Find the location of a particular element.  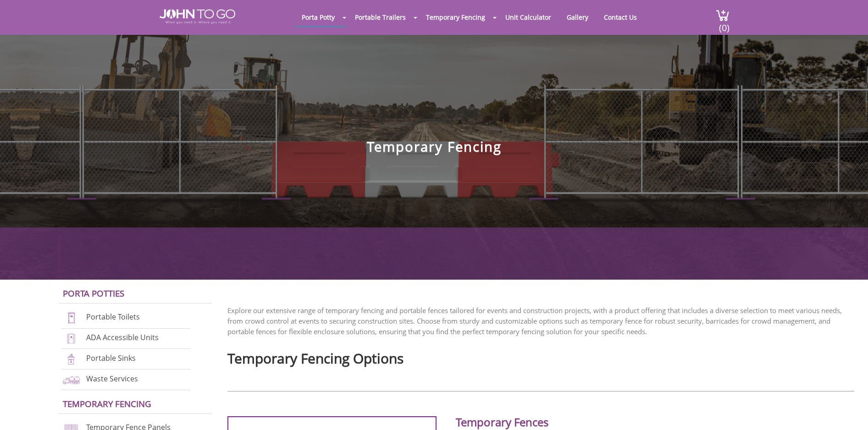

img: JOHN to go is located at coordinates (197, 16).